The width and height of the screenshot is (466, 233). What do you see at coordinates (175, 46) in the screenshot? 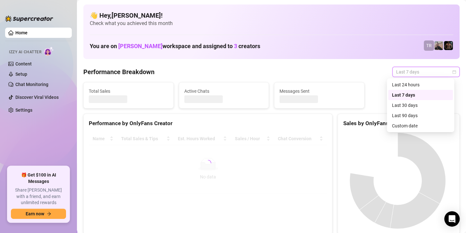
I see `h1: You are on workspace and assigned to creators` at bounding box center [175, 46].